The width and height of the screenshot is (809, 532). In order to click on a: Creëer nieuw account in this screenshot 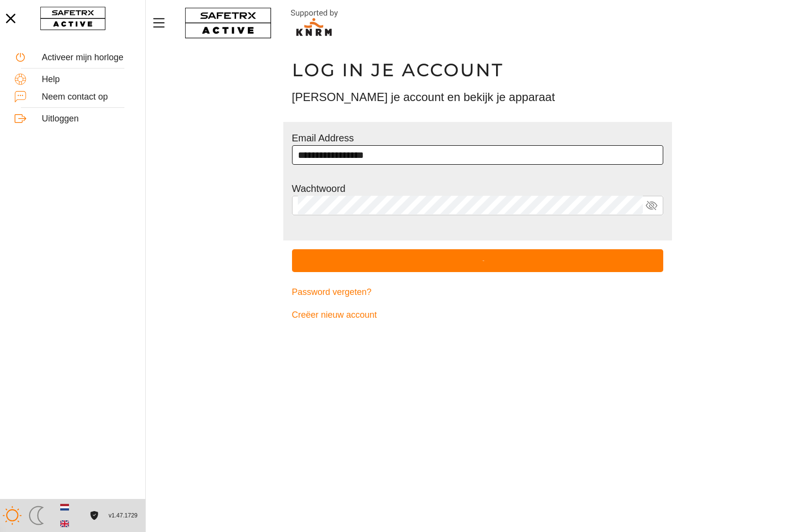, I will do `click(477, 315)`.